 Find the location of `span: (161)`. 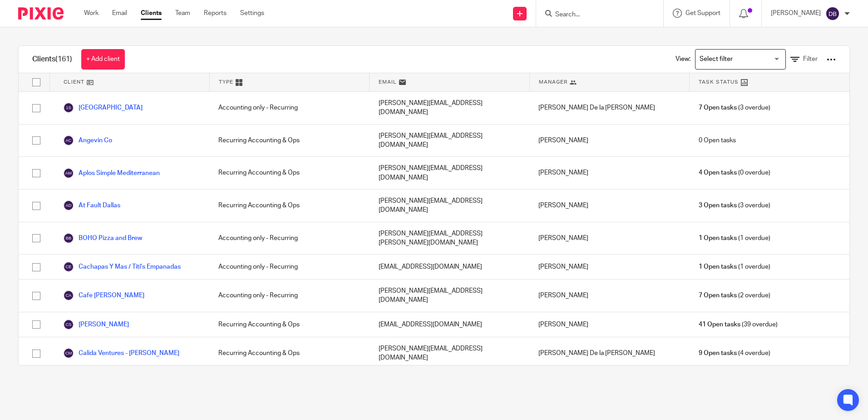

span: (161) is located at coordinates (63, 59).